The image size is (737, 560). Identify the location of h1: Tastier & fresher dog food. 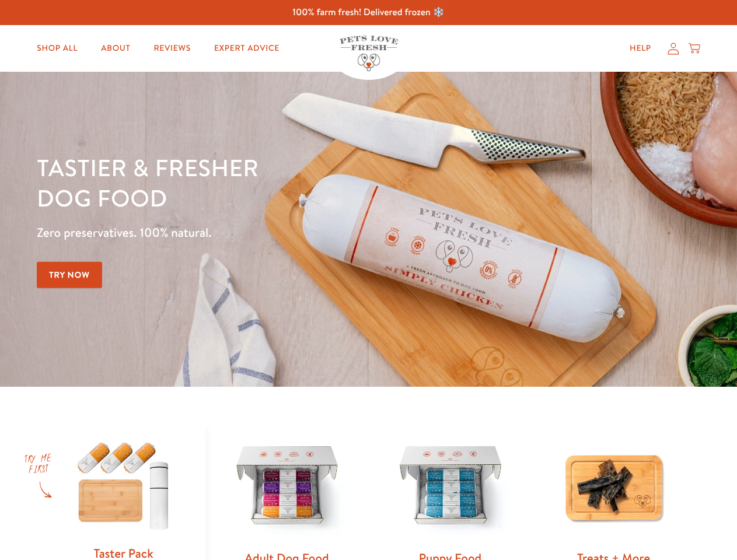
(258, 183).